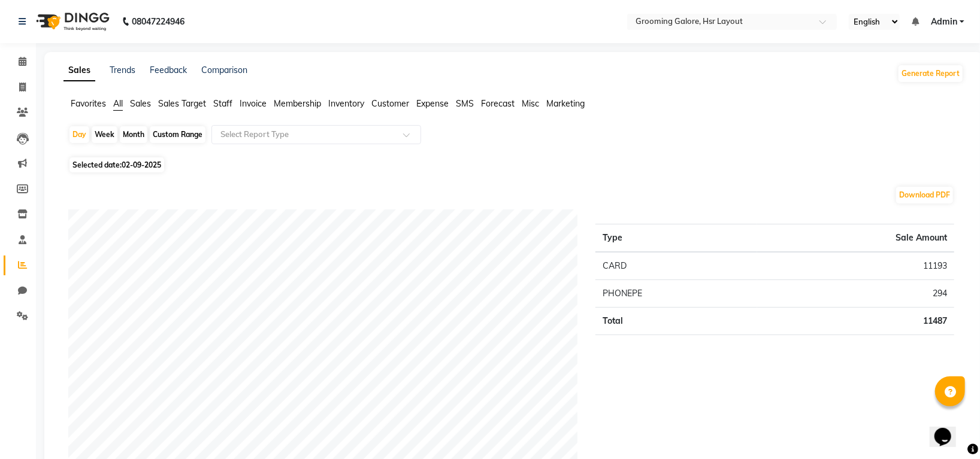 This screenshot has height=459, width=980. I want to click on span: Sales, so click(140, 104).